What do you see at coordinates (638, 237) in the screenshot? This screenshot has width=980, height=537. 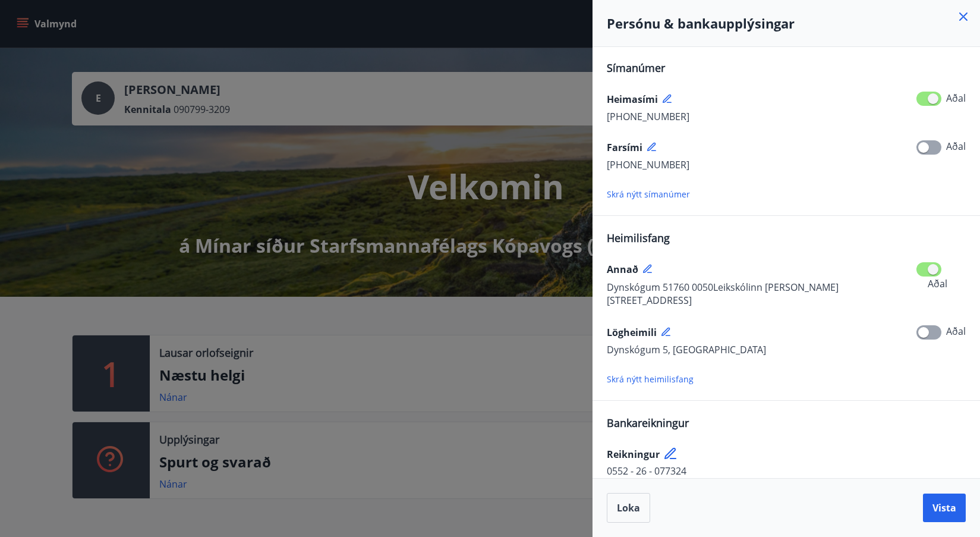 I see `span: Heimilisfang` at bounding box center [638, 237].